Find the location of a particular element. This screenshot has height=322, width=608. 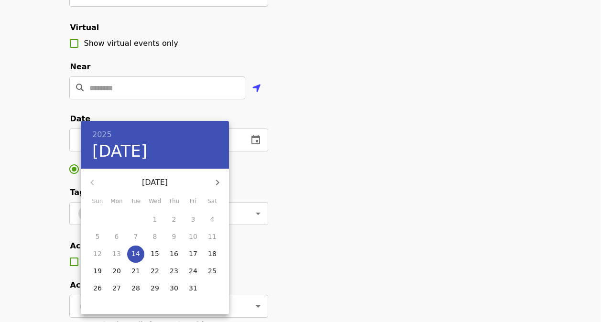

span: Fri is located at coordinates (193, 202).